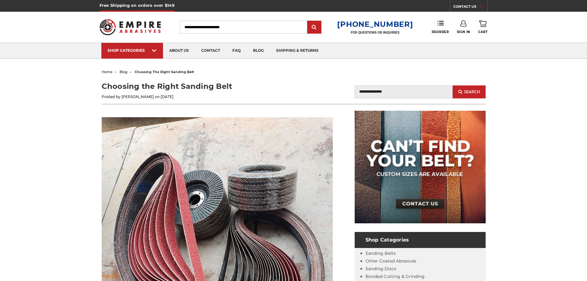 This screenshot has height=281, width=587. What do you see at coordinates (237, 51) in the screenshot?
I see `a: faq` at bounding box center [237, 51].